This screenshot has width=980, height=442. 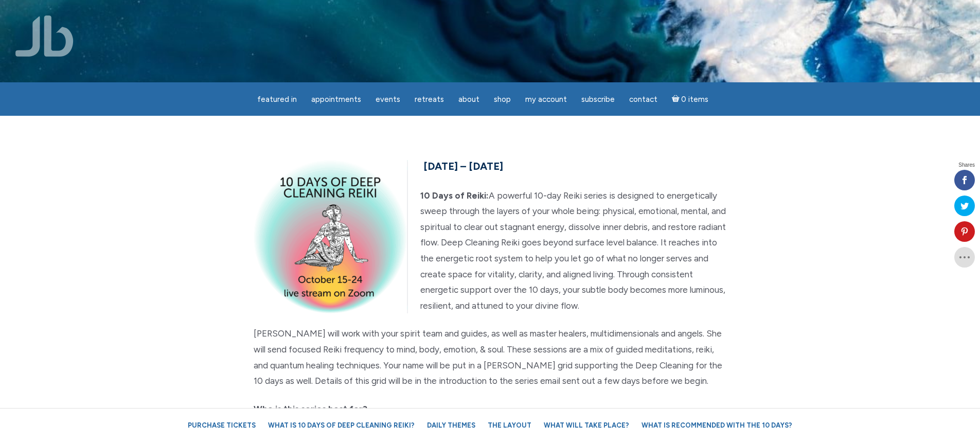 I want to click on span: My Account, so click(x=546, y=99).